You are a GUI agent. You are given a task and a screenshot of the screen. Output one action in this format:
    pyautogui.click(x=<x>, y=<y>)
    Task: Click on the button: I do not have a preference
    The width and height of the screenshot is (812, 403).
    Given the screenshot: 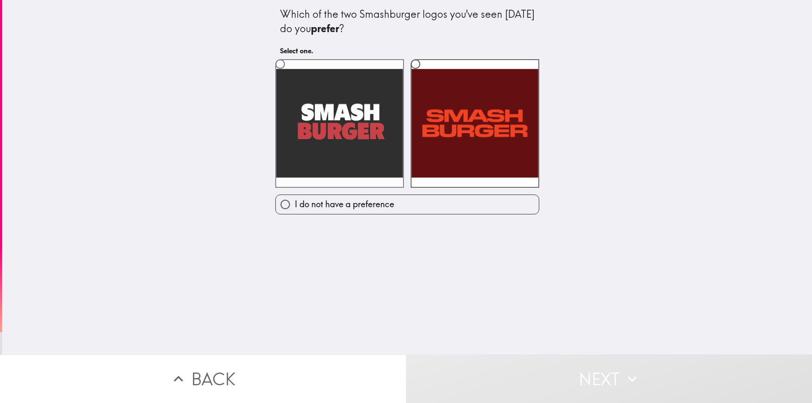 What is the action you would take?
    pyautogui.click(x=407, y=204)
    